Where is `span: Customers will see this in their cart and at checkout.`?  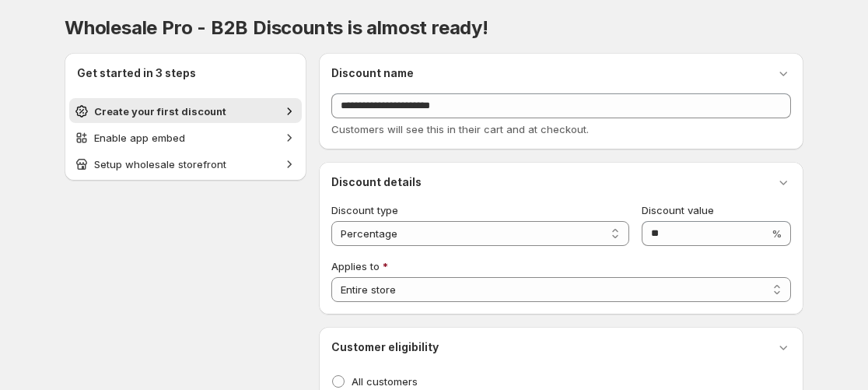 span: Customers will see this in their cart and at checkout. is located at coordinates (460, 129).